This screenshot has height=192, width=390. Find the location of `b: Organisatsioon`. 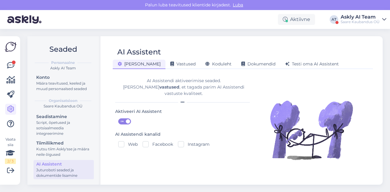

b: Organisatsioon is located at coordinates (63, 101).